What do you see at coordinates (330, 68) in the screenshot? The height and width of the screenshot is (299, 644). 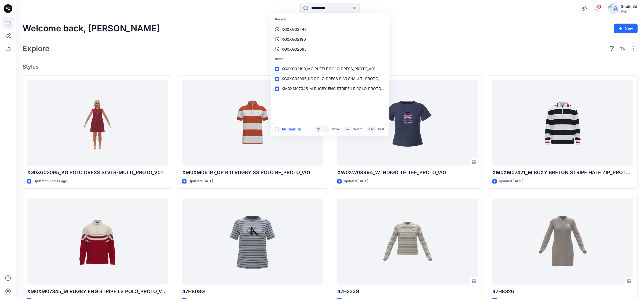 I see `a: XG0XG02190_MG RUFFLE POLO DRESS_PROTO_V01` at bounding box center [330, 68].